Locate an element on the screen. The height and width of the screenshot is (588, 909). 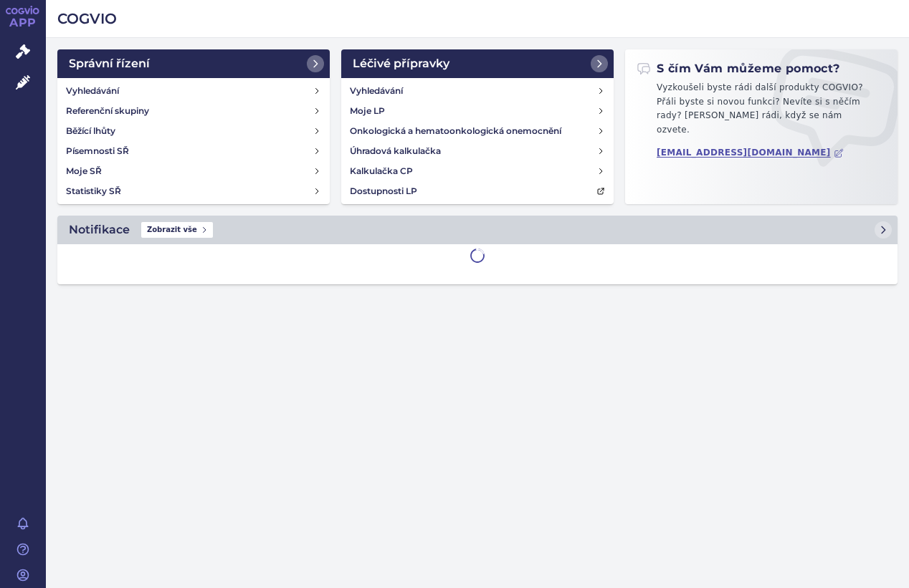
a: Úhradová kalkulačka is located at coordinates (478, 151).